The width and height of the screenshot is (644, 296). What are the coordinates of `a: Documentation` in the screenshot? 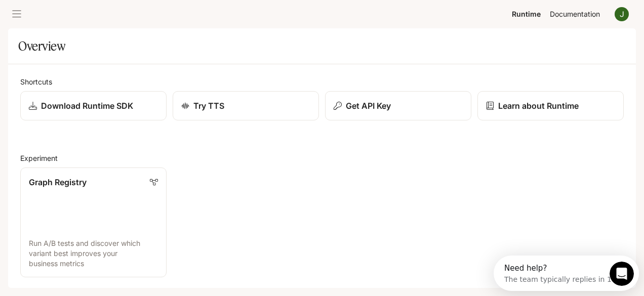 It's located at (577, 15).